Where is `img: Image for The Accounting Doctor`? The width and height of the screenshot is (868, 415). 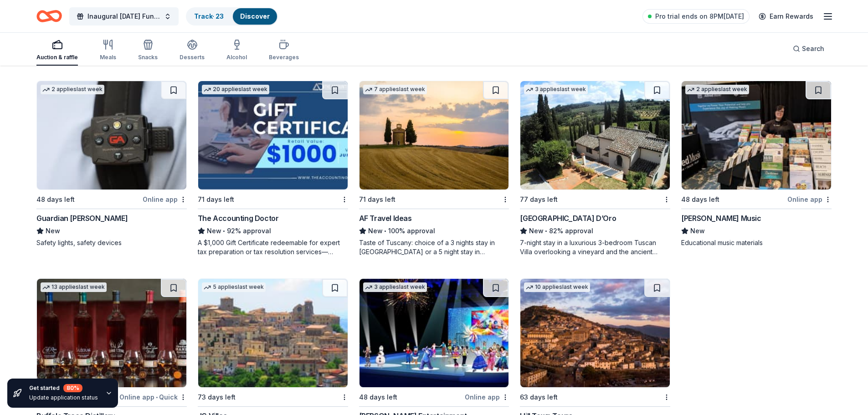
img: Image for The Accounting Doctor is located at coordinates (273, 135).